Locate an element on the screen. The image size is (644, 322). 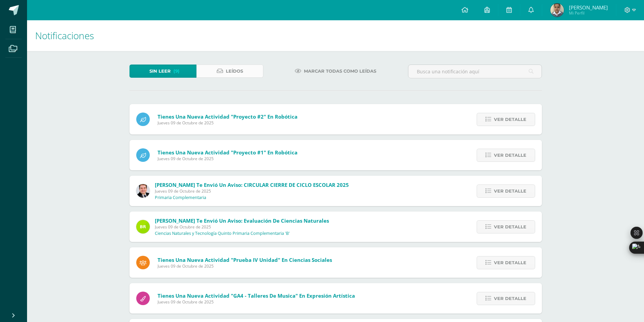
p: Ciencias Naturales y Tecnología Quinto Primaria Complementaria 'B' is located at coordinates (222, 233).